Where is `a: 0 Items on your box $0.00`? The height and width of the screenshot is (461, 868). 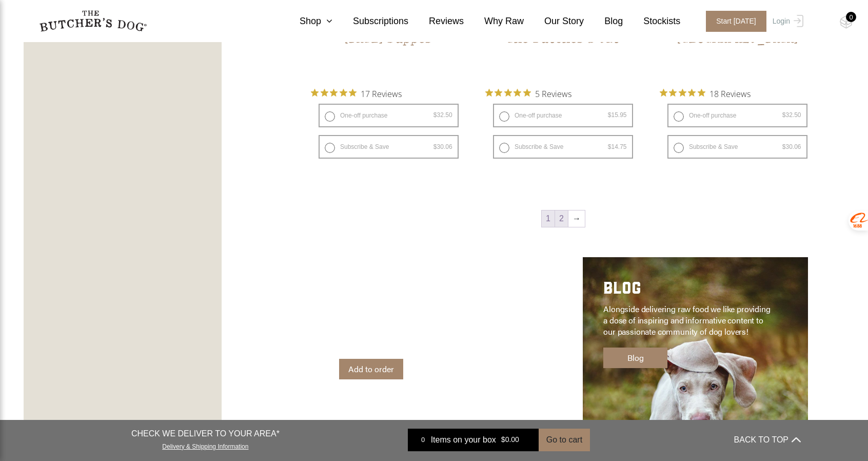 a: 0 Items on your box $0.00 is located at coordinates (473, 440).